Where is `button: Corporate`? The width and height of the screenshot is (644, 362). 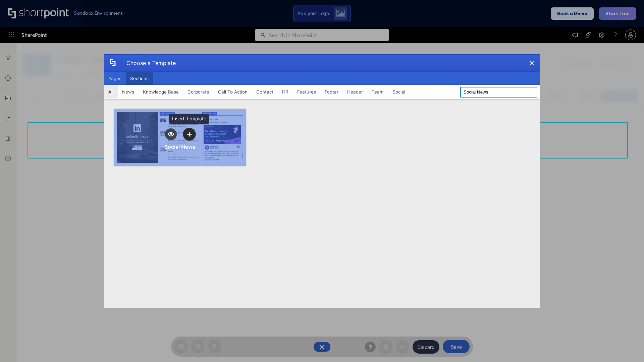
button: Corporate is located at coordinates (198, 92).